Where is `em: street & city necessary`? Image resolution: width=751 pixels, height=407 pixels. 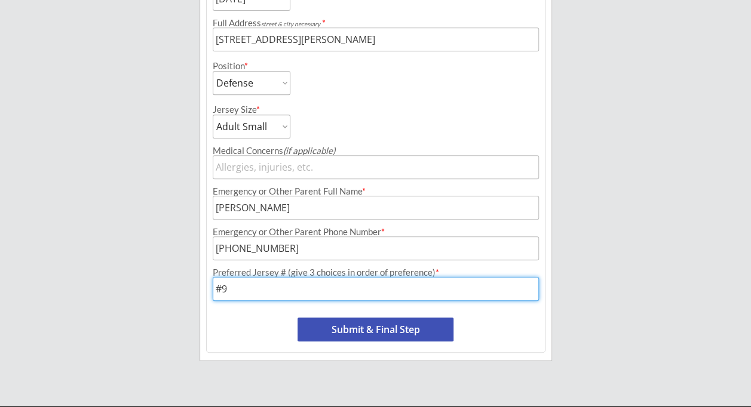
em: street & city necessary is located at coordinates (290, 24).